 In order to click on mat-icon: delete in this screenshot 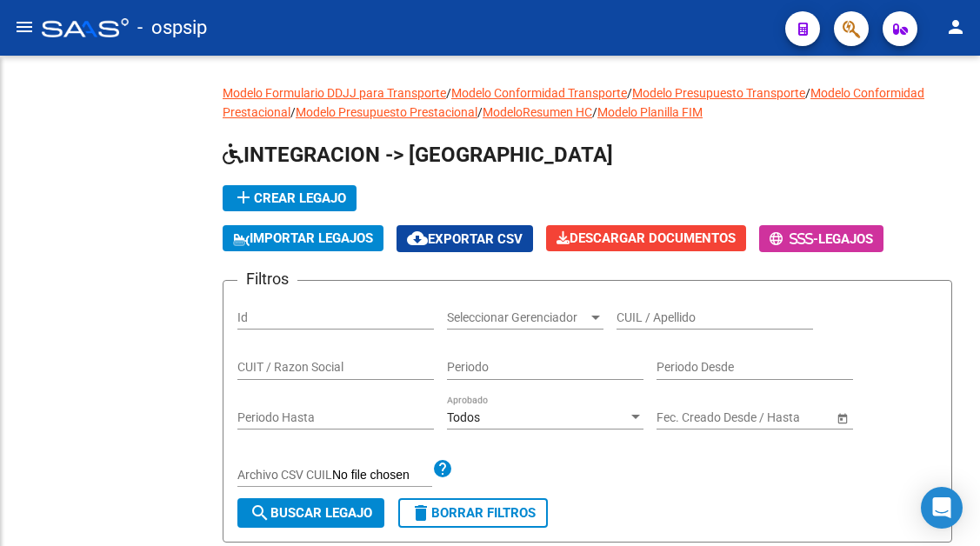, I will do `click(421, 513)`.